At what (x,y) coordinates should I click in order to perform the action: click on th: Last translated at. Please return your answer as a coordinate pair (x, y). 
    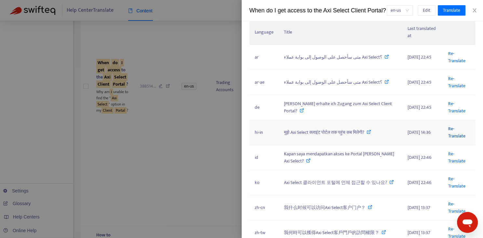
    Looking at the image, I should click on (423, 32).